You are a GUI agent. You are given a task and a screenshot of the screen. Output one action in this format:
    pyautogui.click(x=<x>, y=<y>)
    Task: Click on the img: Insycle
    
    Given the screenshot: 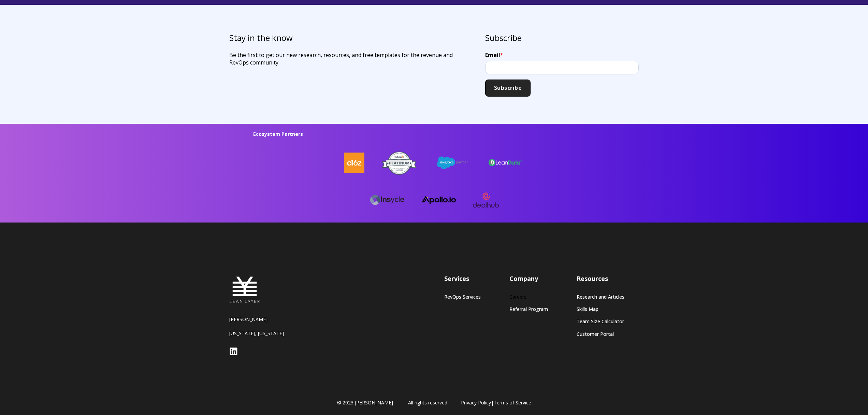 What is the action you would take?
    pyautogui.click(x=387, y=199)
    